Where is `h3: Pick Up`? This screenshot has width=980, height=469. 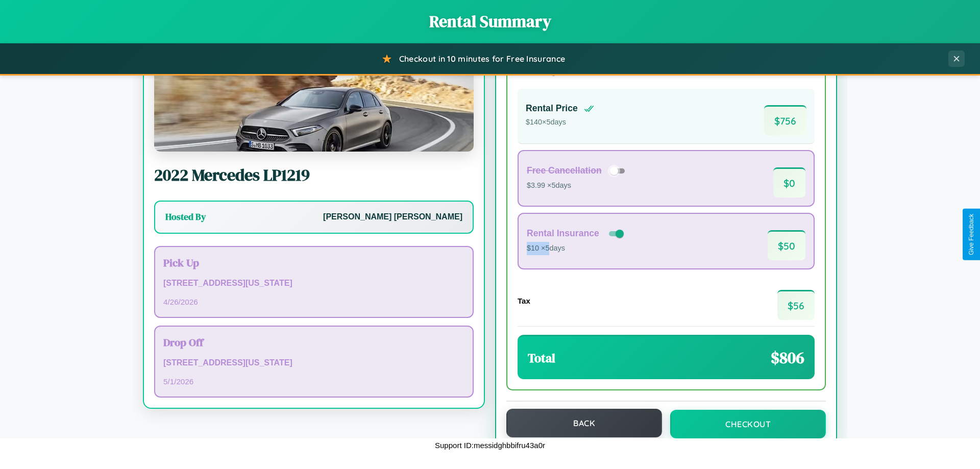 h3: Pick Up is located at coordinates (314, 263).